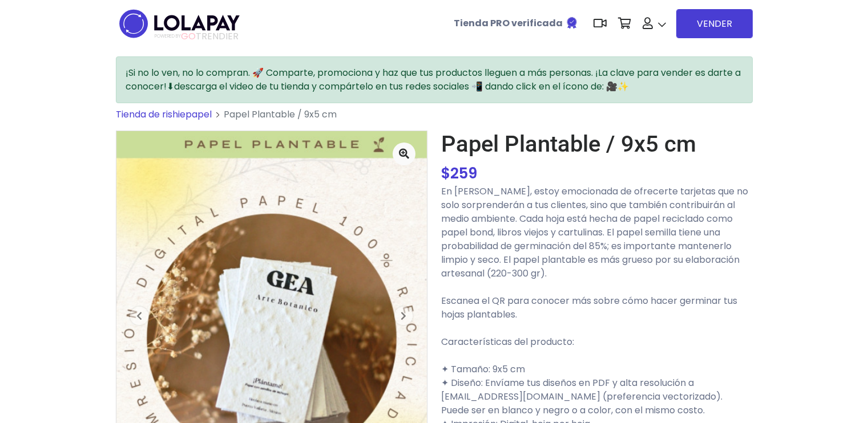  What do you see at coordinates (168, 36) in the screenshot?
I see `span: POWERED BY` at bounding box center [168, 36].